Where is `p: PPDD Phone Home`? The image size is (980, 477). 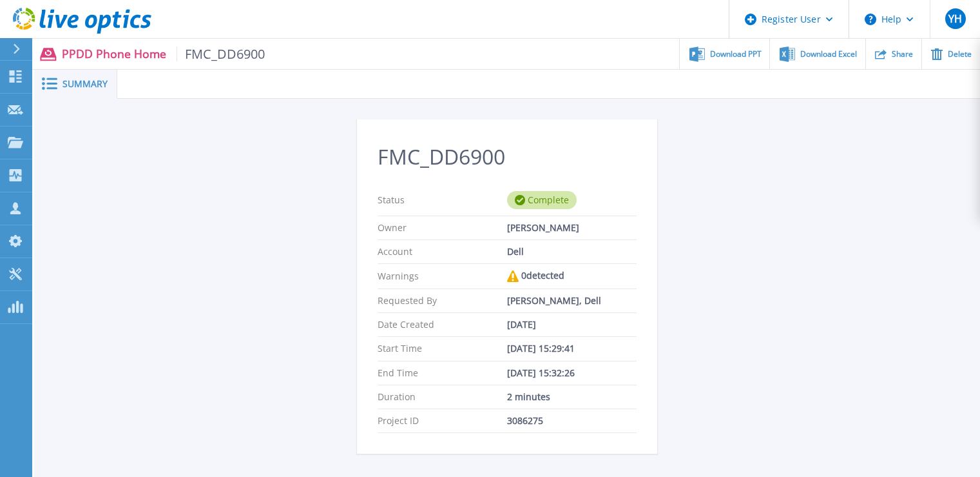 p: PPDD Phone Home is located at coordinates (164, 53).